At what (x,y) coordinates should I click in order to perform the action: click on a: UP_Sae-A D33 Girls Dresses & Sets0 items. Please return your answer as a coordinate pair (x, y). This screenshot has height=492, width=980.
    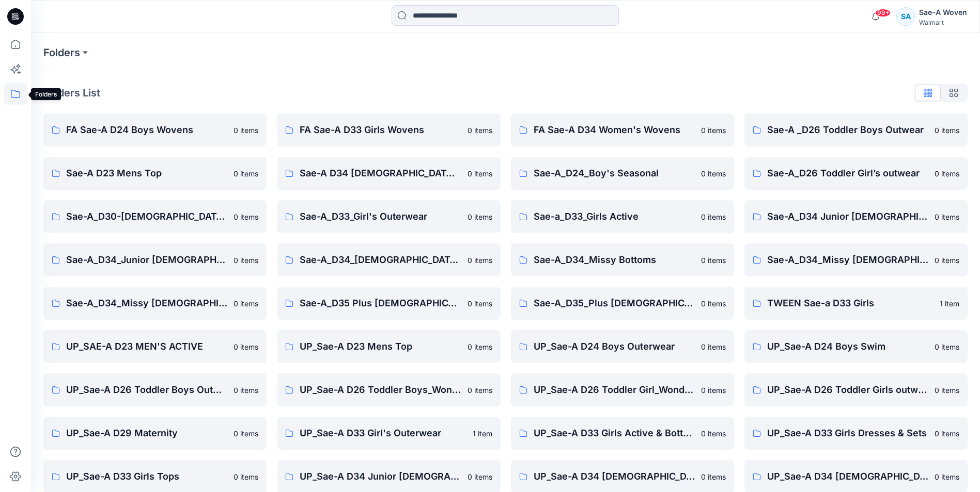
    Looking at the image, I should click on (856, 434).